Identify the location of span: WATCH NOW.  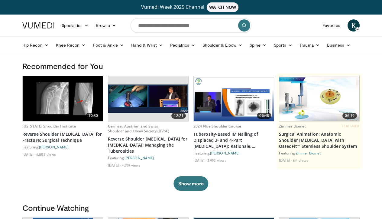
(223, 7).